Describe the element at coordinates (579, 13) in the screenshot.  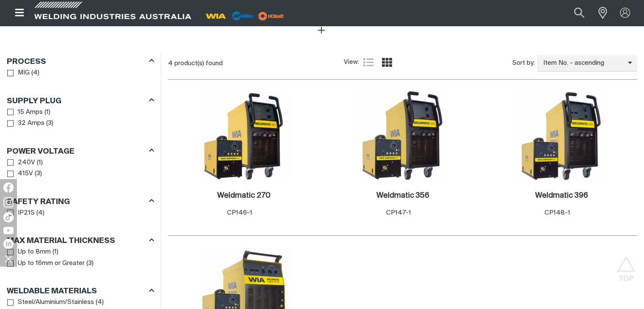
I see `button: Search products` at that location.